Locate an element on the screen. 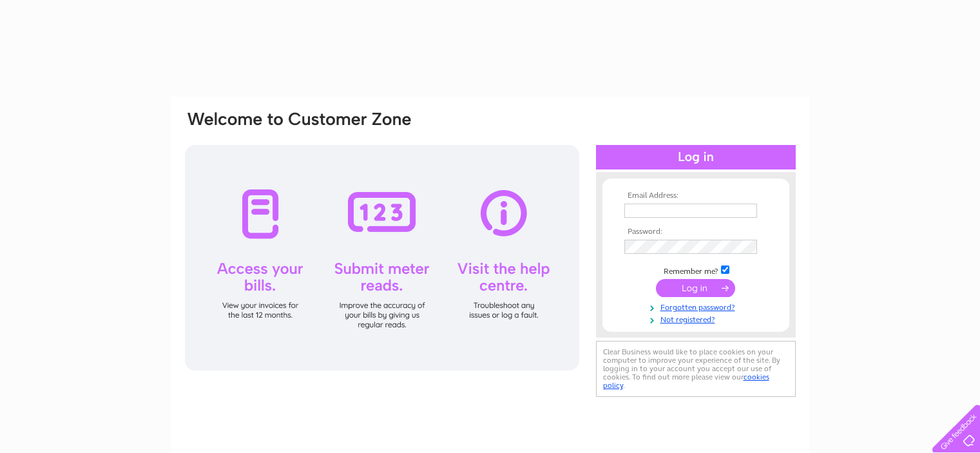 The image size is (980, 453). a: Not registered? is located at coordinates (697, 318).